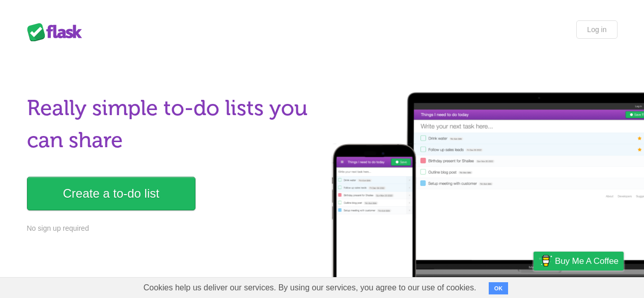 Image resolution: width=644 pixels, height=298 pixels. What do you see at coordinates (545, 261) in the screenshot?
I see `img: Buy me a coffee` at bounding box center [545, 261].